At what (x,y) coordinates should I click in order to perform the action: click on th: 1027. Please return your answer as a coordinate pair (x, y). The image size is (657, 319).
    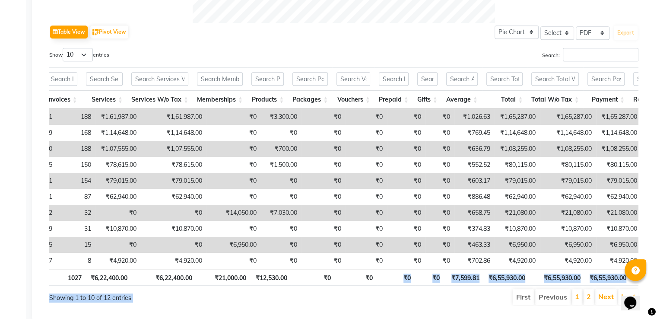
    Looking at the image, I should click on (67, 277).